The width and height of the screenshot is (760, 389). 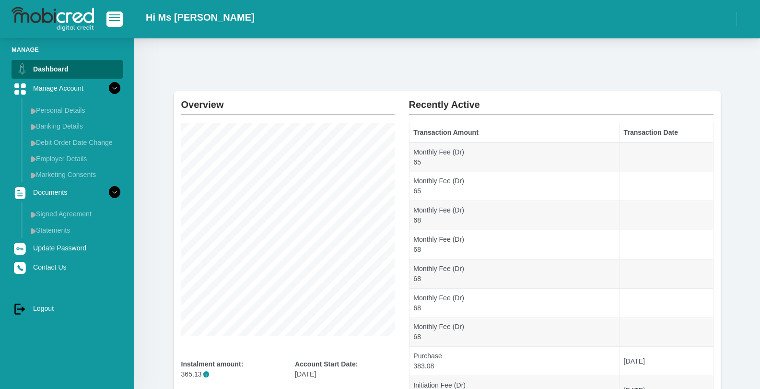 What do you see at coordinates (75, 110) in the screenshot?
I see `a: Personal Details` at bounding box center [75, 110].